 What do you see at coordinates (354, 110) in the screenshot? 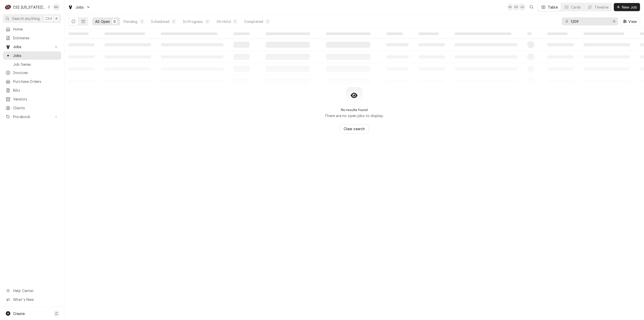
I see `h2: No results found` at bounding box center [354, 110].